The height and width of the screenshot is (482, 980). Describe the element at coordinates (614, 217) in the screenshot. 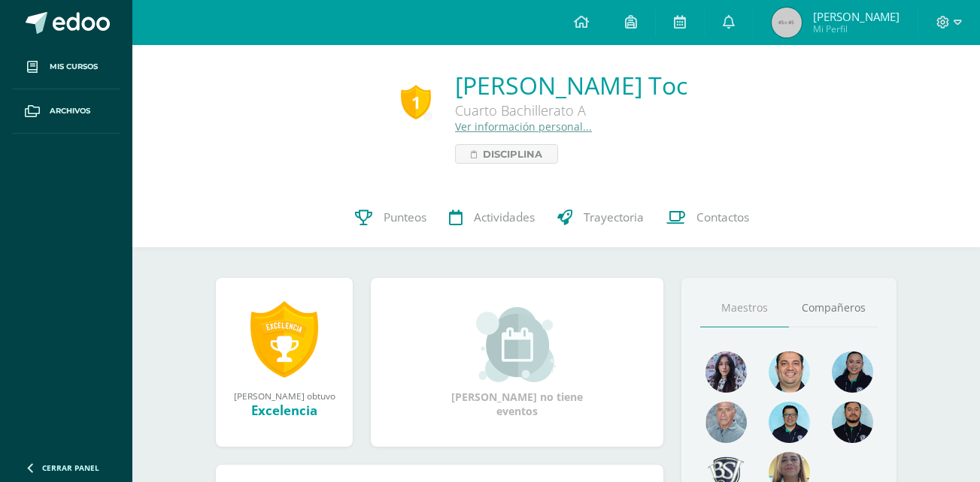

I see `span: Trayectoria` at that location.